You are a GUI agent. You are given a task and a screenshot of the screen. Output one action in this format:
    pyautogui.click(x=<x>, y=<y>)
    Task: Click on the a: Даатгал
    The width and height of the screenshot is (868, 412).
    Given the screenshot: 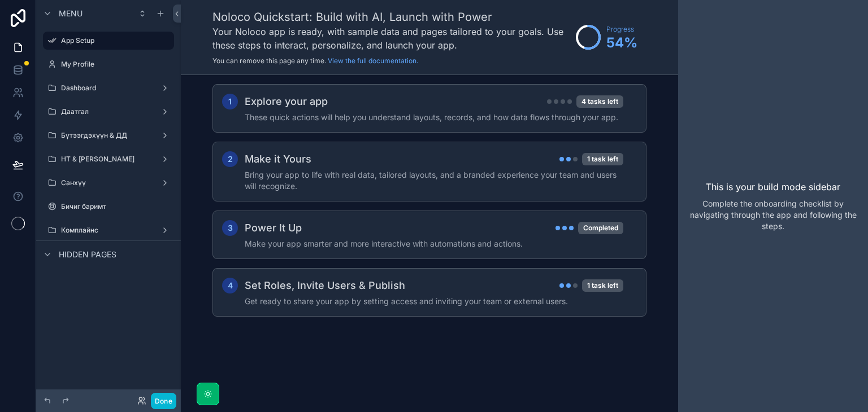 What is the action you would take?
    pyautogui.click(x=108, y=112)
    